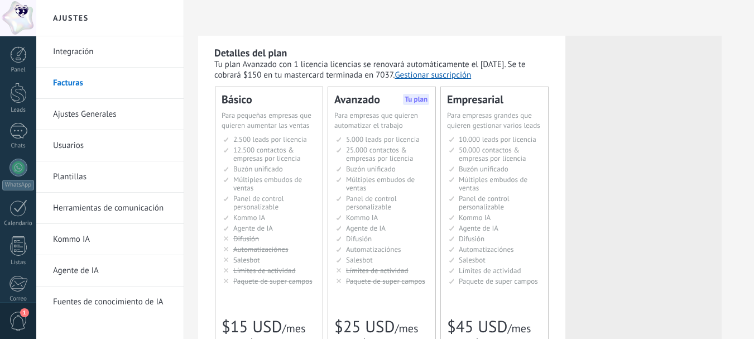 The height and width of the screenshot is (339, 754). What do you see at coordinates (113, 114) in the screenshot?
I see `a: Ajustes Generales` at bounding box center [113, 114].